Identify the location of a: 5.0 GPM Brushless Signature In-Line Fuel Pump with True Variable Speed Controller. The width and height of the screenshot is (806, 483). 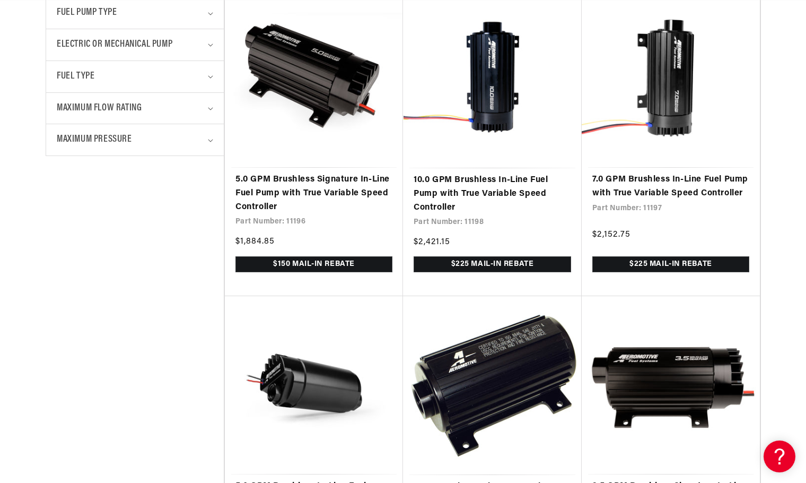
(314, 193).